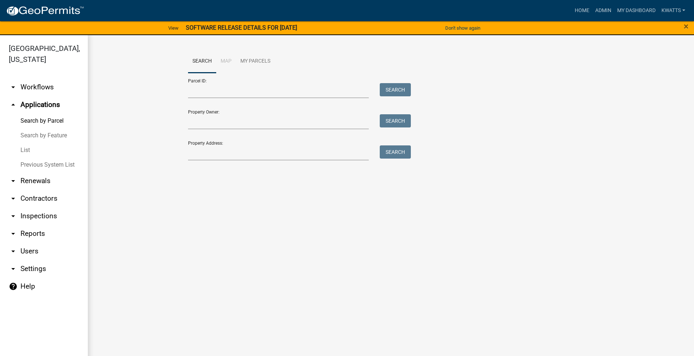 This screenshot has height=356, width=694. Describe the element at coordinates (686, 26) in the screenshot. I see `button: Close` at that location.